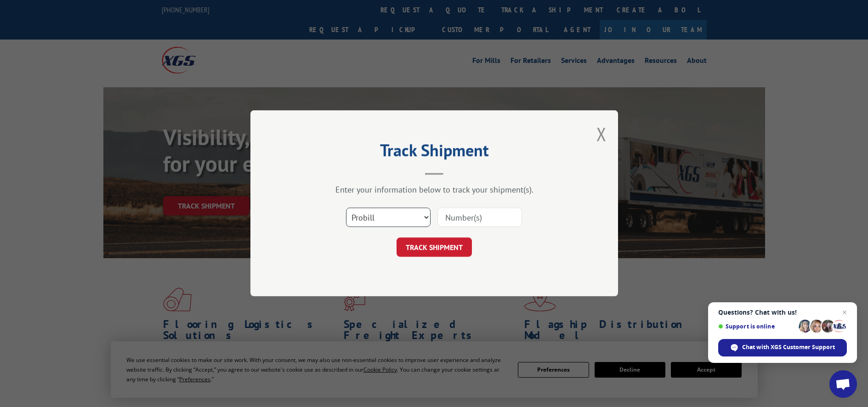 This screenshot has height=407, width=868. I want to click on input: Number(s), so click(480, 218).